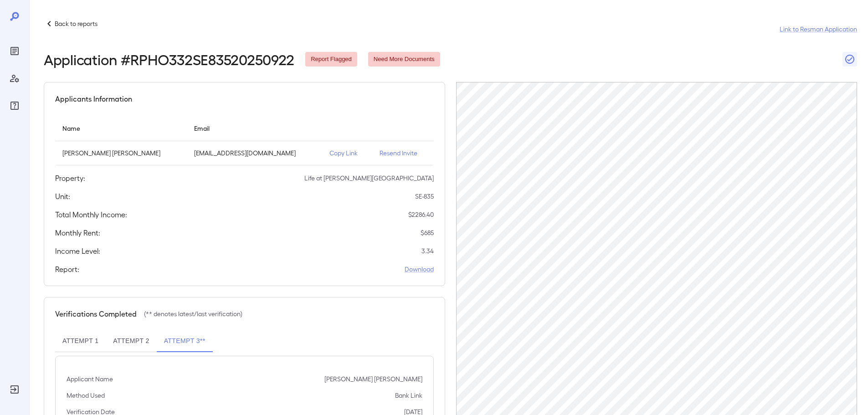  I want to click on table: simple table, so click(244, 140).